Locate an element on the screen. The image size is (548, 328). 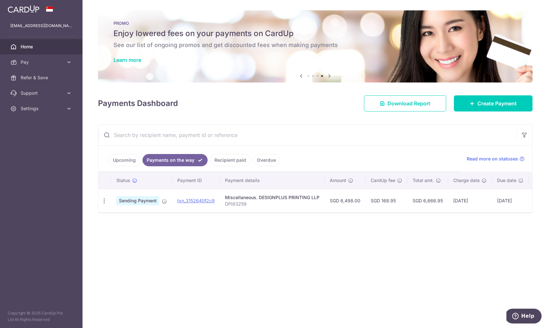
span: Download Report is located at coordinates (409, 104).